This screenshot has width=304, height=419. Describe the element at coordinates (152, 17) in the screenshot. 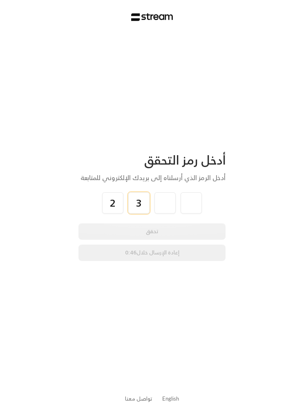

I see `img: Stream Logo` at that location.